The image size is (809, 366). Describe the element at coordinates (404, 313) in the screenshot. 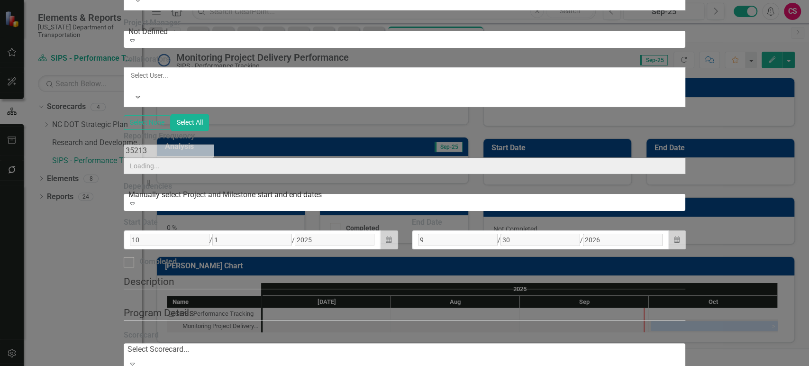

I see `legend: Program Details` at that location.